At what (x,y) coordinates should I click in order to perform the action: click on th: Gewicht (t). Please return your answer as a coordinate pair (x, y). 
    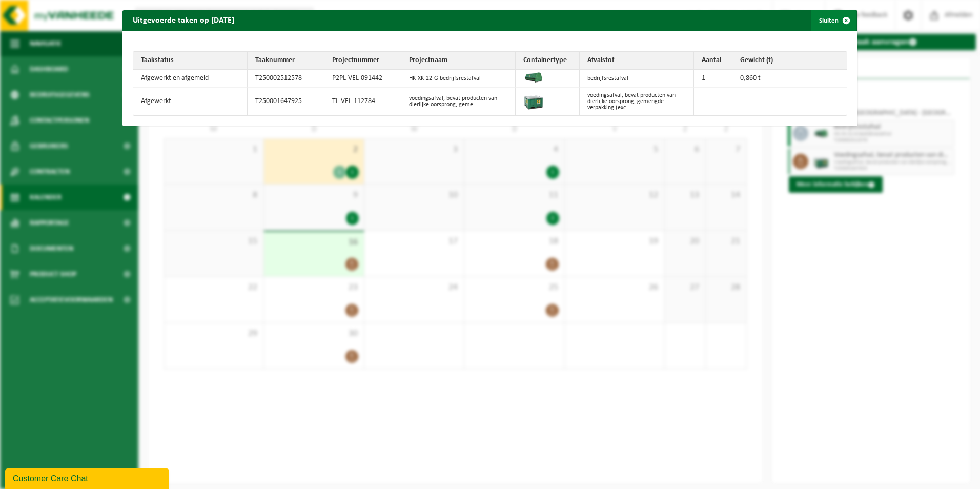
    Looking at the image, I should click on (789, 60).